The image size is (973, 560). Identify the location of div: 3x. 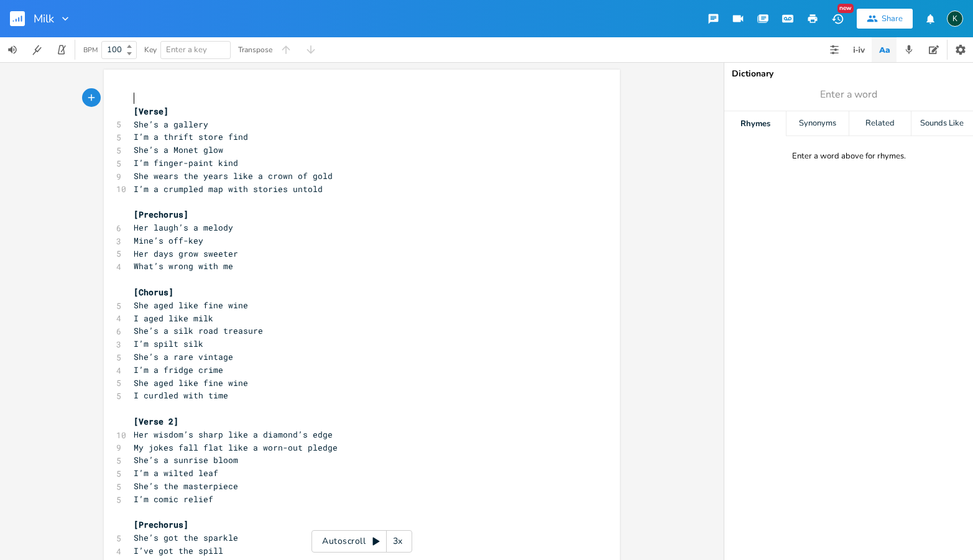
(398, 541).